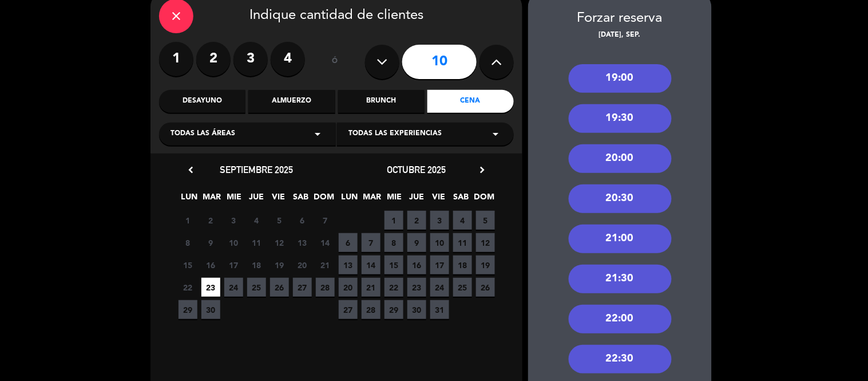 This screenshot has height=381, width=868. What do you see at coordinates (176, 16) in the screenshot?
I see `i: close` at bounding box center [176, 16].